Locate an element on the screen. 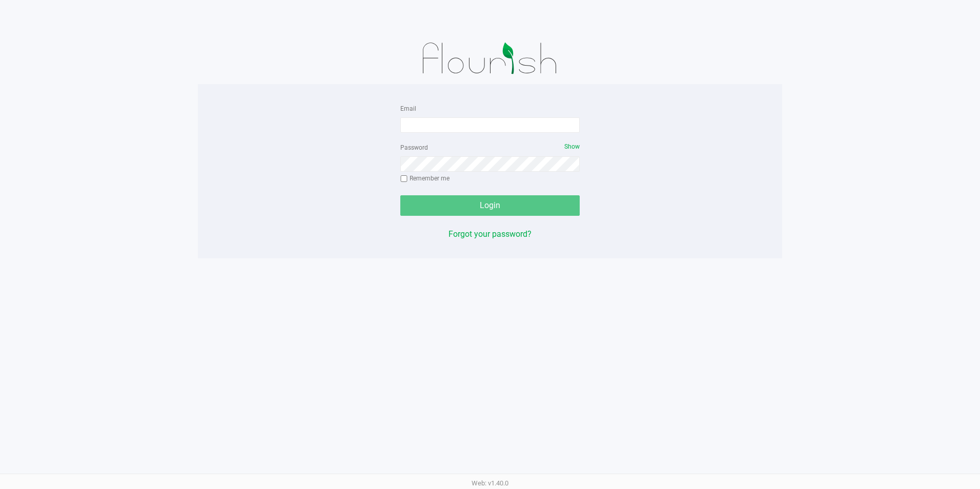 This screenshot has width=980, height=489. label: Email is located at coordinates (408, 109).